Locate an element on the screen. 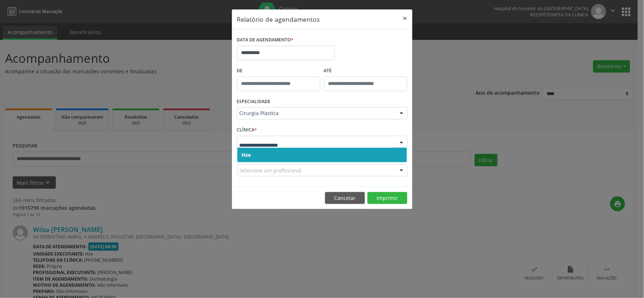 Image resolution: width=644 pixels, height=298 pixels. label: CLÍNICA is located at coordinates (247, 130).